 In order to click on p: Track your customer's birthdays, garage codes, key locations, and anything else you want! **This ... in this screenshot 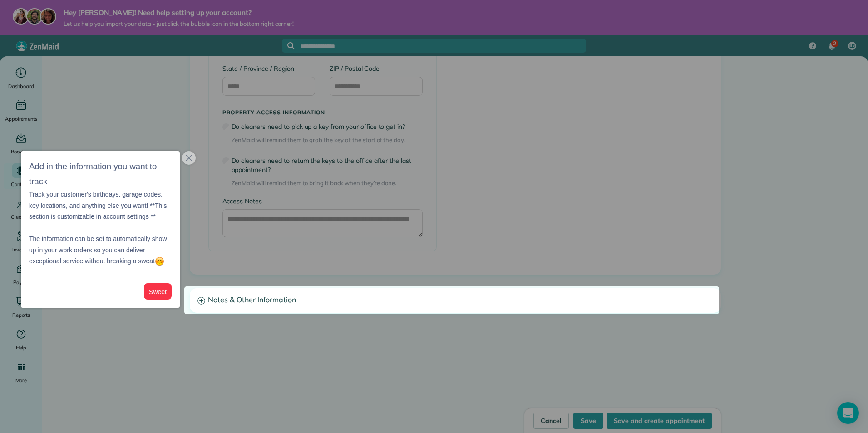, I will do `click(101, 205)`.